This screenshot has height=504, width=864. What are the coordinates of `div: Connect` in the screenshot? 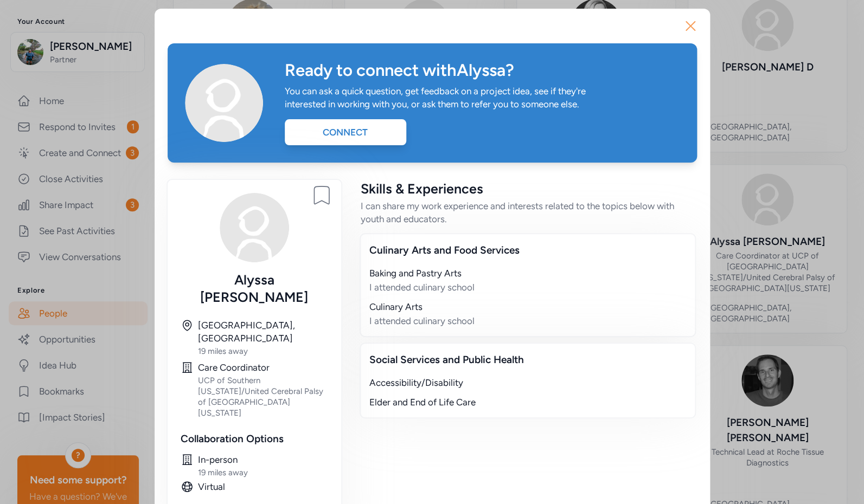 It's located at (345, 132).